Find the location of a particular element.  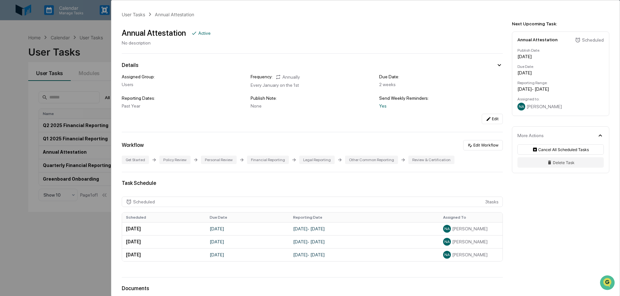

div: Policy Review is located at coordinates (175, 160).